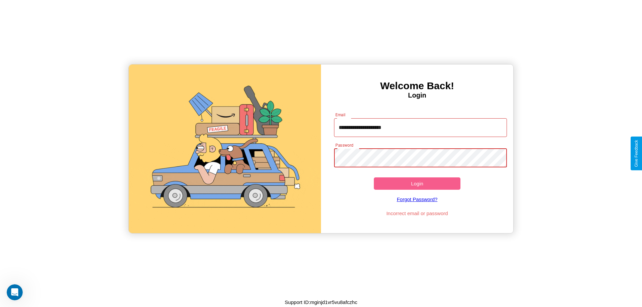  What do you see at coordinates (417, 213) in the screenshot?
I see `p: Incorrect email or password` at bounding box center [417, 213].